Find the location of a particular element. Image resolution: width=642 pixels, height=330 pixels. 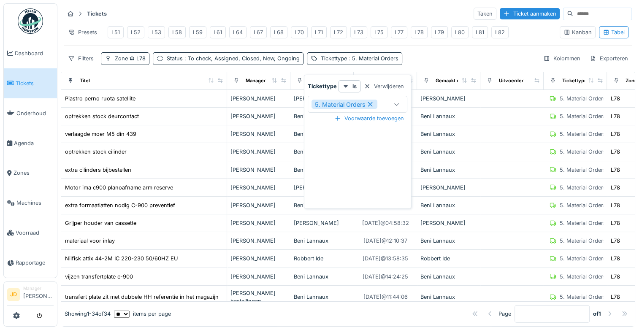

div: items per page is located at coordinates (142, 314).